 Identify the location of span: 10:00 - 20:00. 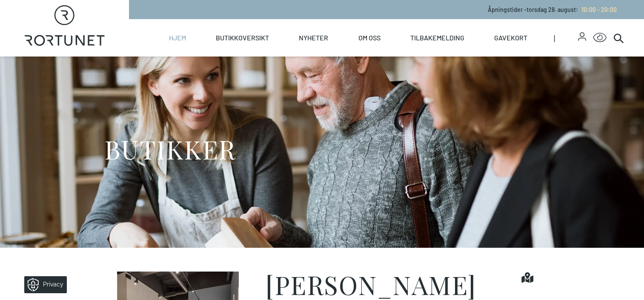
(599, 10).